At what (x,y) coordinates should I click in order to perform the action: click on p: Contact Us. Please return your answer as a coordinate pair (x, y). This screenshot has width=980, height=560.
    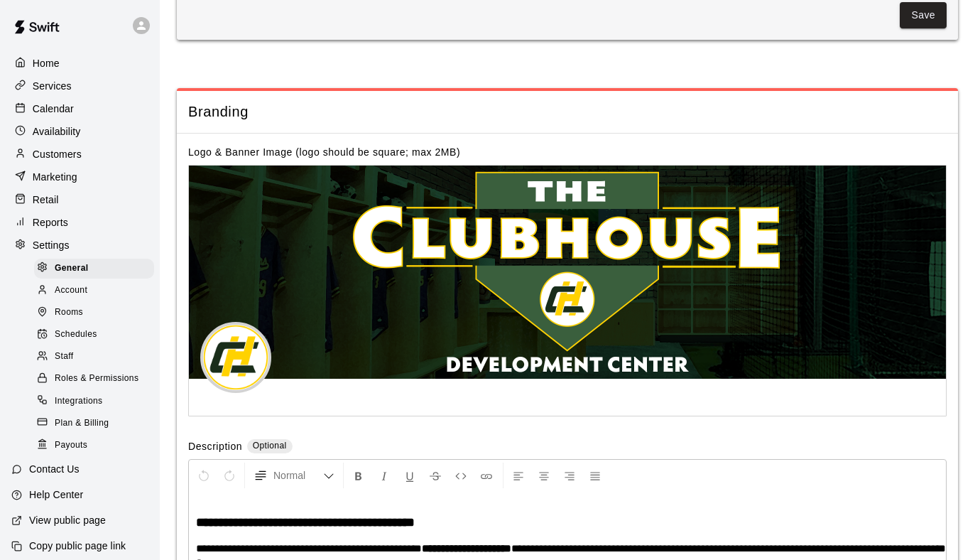
    Looking at the image, I should click on (54, 469).